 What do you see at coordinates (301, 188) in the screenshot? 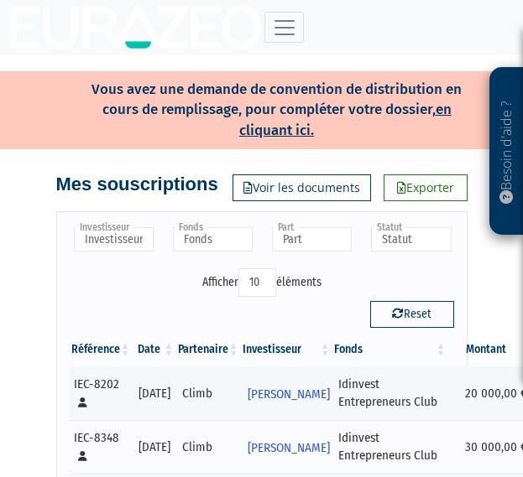
I see `a: Voir les documents` at bounding box center [301, 188].